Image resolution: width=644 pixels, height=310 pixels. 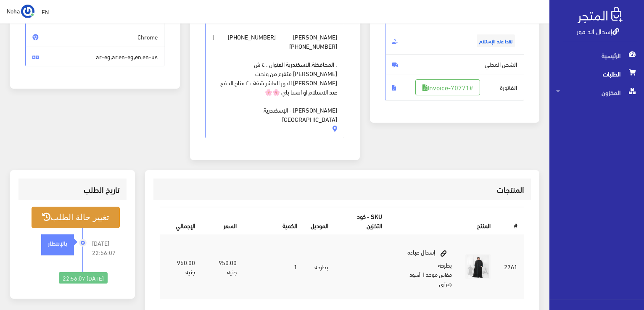 I want to click on th: الكمية, so click(x=273, y=221).